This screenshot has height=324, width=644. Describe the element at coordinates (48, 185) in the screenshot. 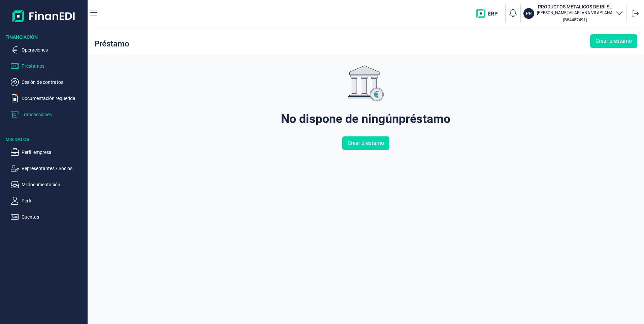

I see `button: Mi documentación` at that location.